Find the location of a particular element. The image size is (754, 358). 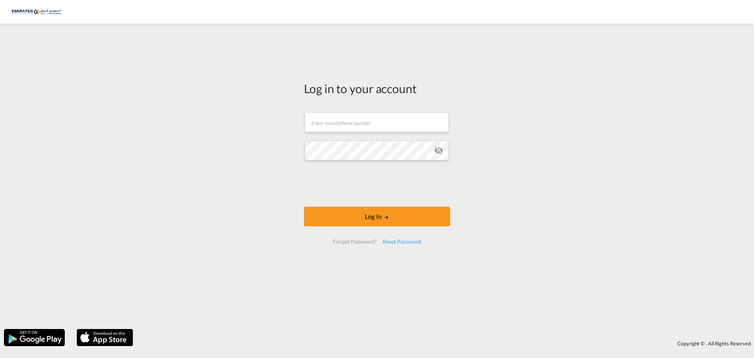

img: google.png is located at coordinates (34, 337).